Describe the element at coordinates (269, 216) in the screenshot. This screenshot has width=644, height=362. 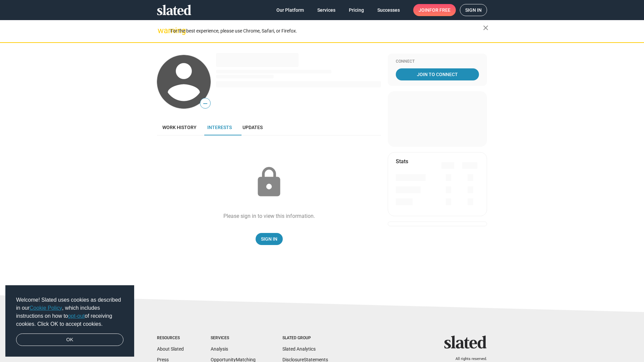
I see `div: Please sign in to view this information.` at that location.